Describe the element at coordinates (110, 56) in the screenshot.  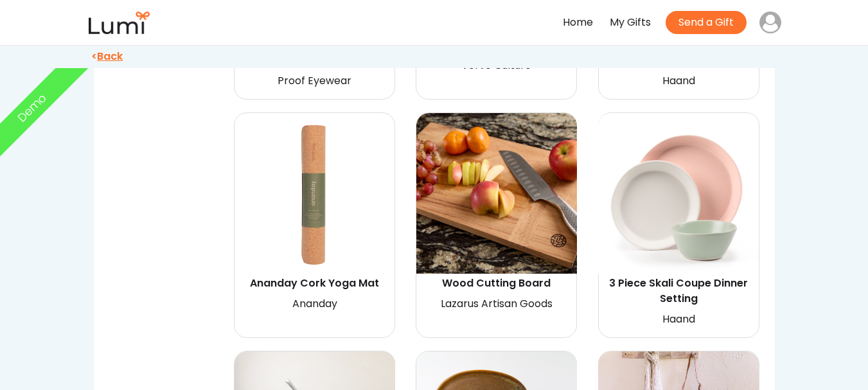
I see `u: Back` at that location.